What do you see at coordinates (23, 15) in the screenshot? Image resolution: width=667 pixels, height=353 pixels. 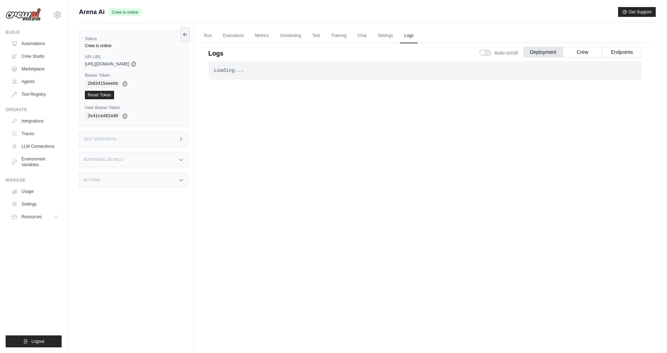 I see `img: Logo` at bounding box center [23, 15].